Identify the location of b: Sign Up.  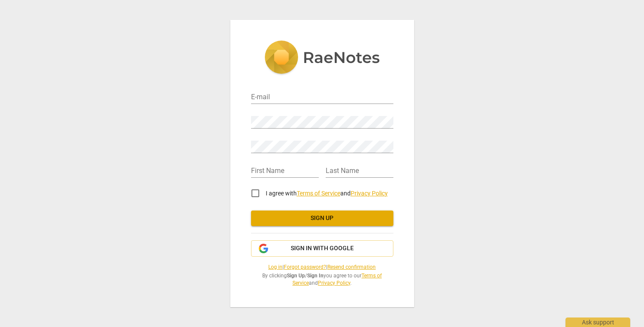
(296, 275).